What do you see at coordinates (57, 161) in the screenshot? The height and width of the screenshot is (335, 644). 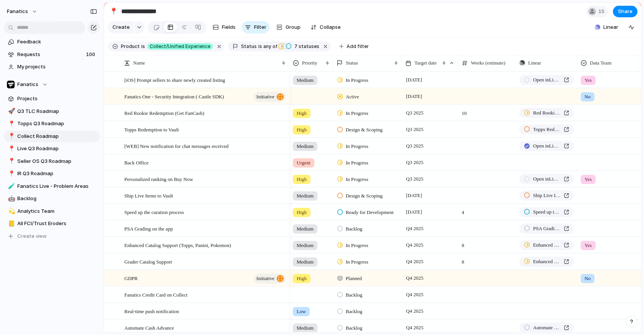 I see `span: Seller OS Q3 Roadmap` at bounding box center [57, 161].